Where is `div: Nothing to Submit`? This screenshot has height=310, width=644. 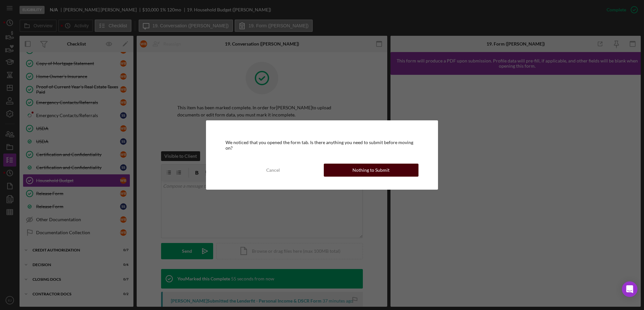
div: Nothing to Submit is located at coordinates (371, 170).